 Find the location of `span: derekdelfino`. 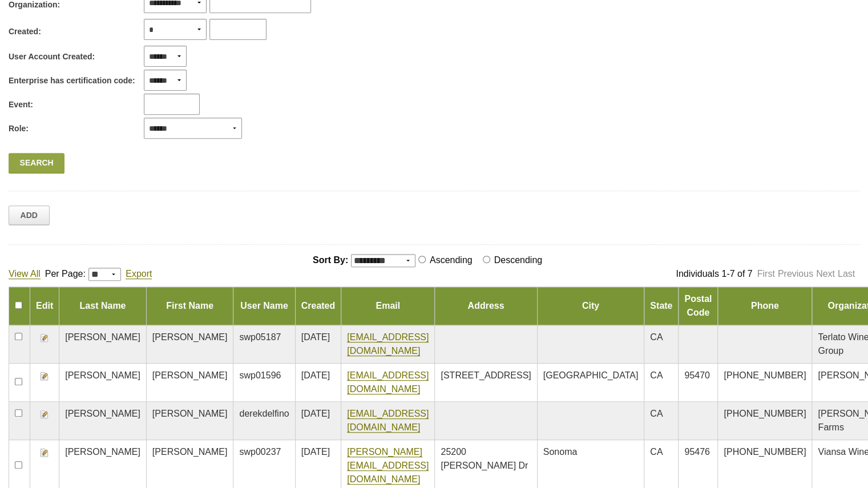

span: derekdelfino is located at coordinates (263, 413).